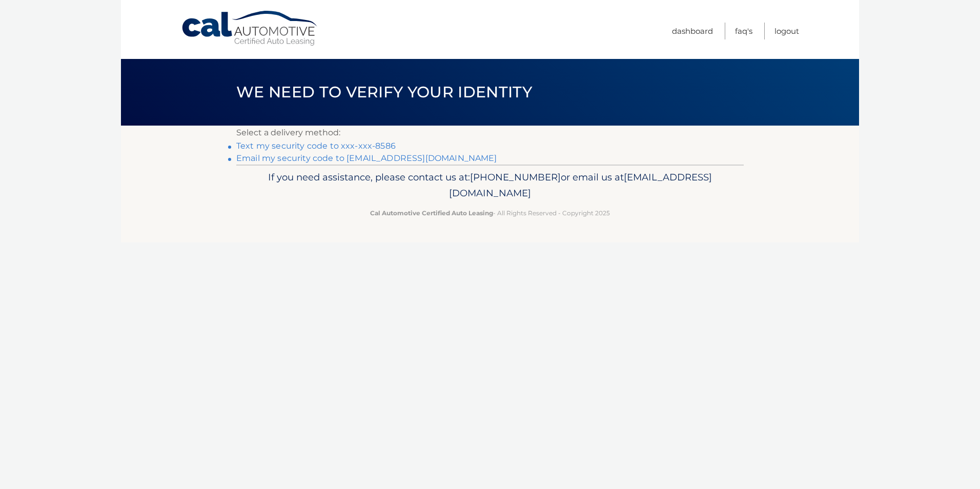  I want to click on p: - All Rights Reserved - Copyright 2025, so click(490, 213).